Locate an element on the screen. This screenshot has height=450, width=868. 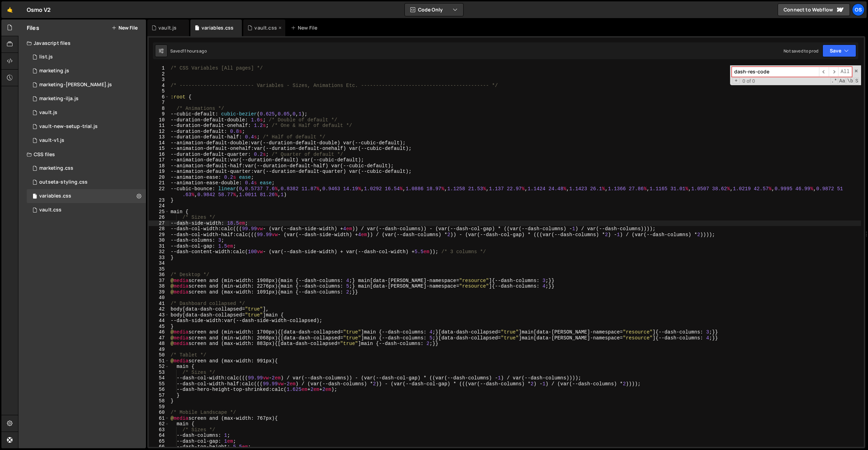
div: 58 is located at coordinates (159, 401).